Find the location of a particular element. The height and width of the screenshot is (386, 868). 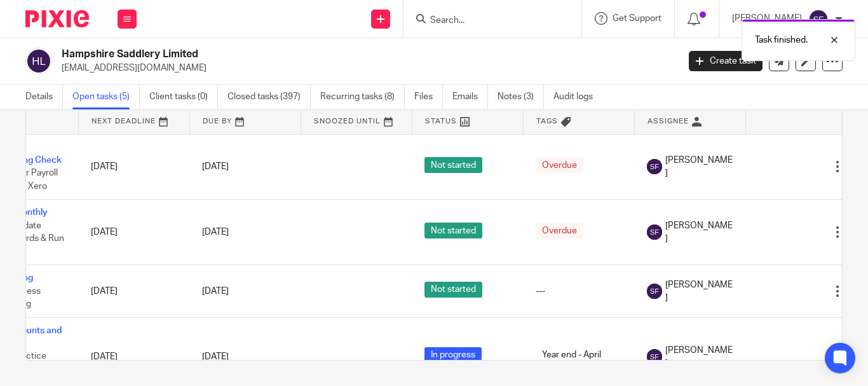

span: Tags is located at coordinates (547, 121).